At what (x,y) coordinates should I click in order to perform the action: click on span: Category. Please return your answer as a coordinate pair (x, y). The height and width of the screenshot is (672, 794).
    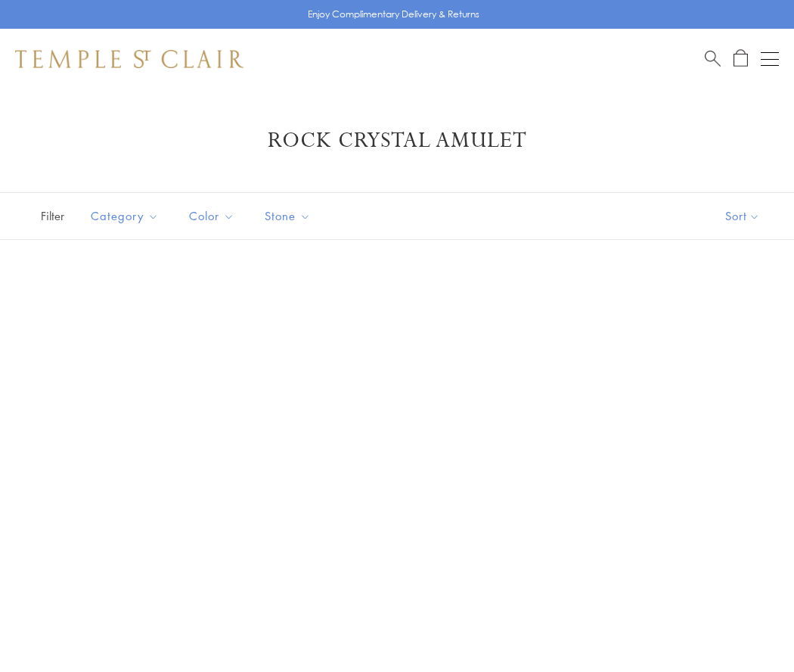
    Looking at the image, I should click on (126, 215).